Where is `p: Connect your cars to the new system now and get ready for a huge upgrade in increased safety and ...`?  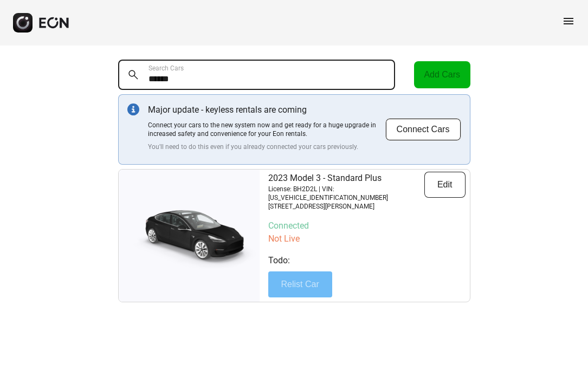 p: Connect your cars to the new system now and get ready for a huge upgrade in increased safety and ... is located at coordinates (267, 129).